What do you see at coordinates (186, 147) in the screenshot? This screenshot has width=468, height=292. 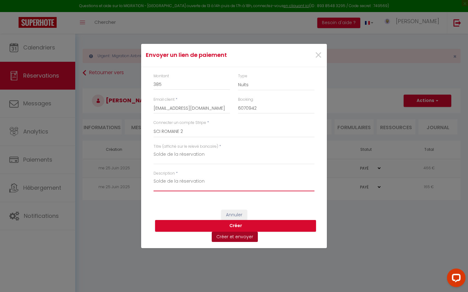 I see `label: Titre (affiché sur le relevé bancaire)` at bounding box center [186, 147].